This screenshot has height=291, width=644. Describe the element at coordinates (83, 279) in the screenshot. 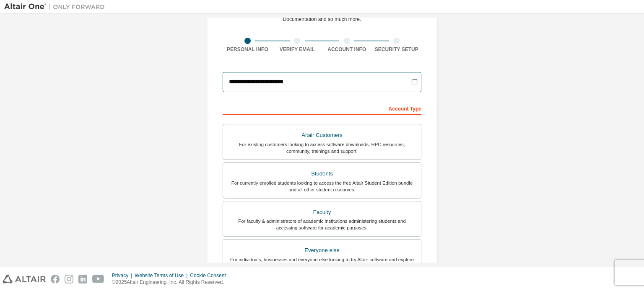

I see `img: linkedin.svg` at that location.